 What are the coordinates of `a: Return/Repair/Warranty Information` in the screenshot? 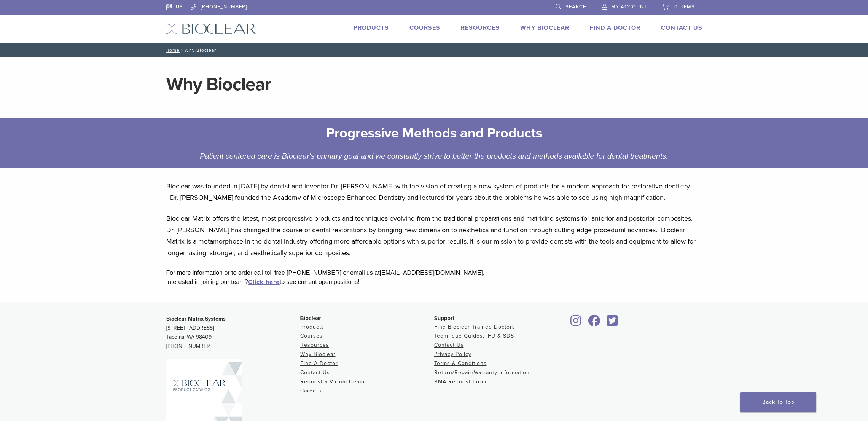 It's located at (482, 372).